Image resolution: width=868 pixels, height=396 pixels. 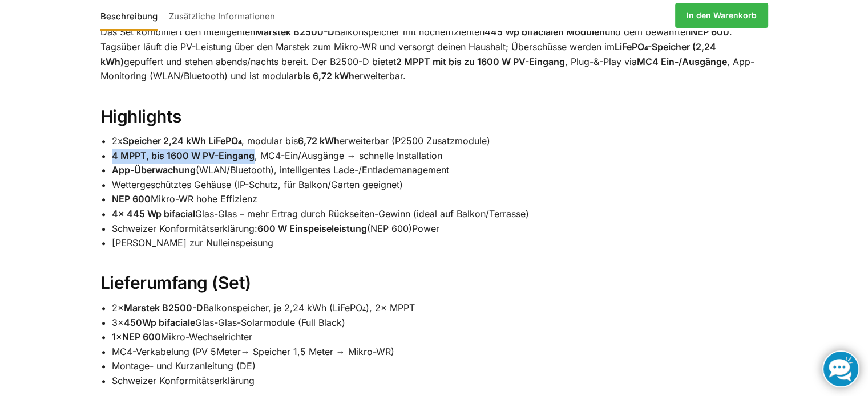 What do you see at coordinates (440, 229) in the screenshot?
I see `li: Schweizer Konformitätserklärung: (NEP 600)Power` at bounding box center [440, 229].